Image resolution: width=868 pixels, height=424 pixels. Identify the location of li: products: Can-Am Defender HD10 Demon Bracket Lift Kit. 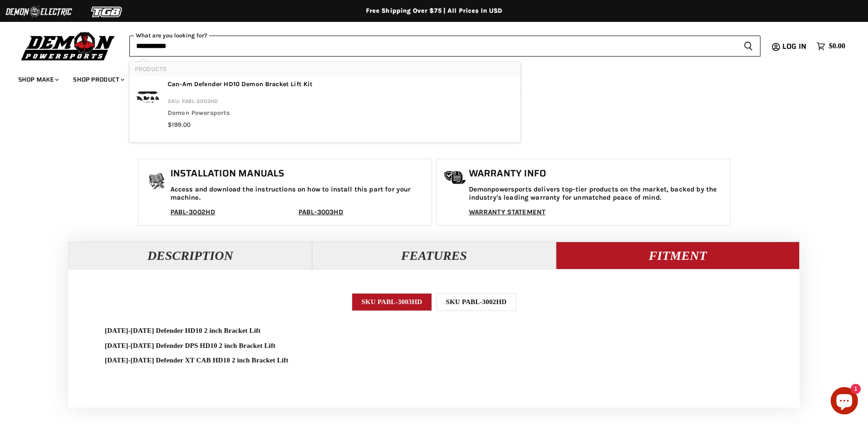
(227, 105).